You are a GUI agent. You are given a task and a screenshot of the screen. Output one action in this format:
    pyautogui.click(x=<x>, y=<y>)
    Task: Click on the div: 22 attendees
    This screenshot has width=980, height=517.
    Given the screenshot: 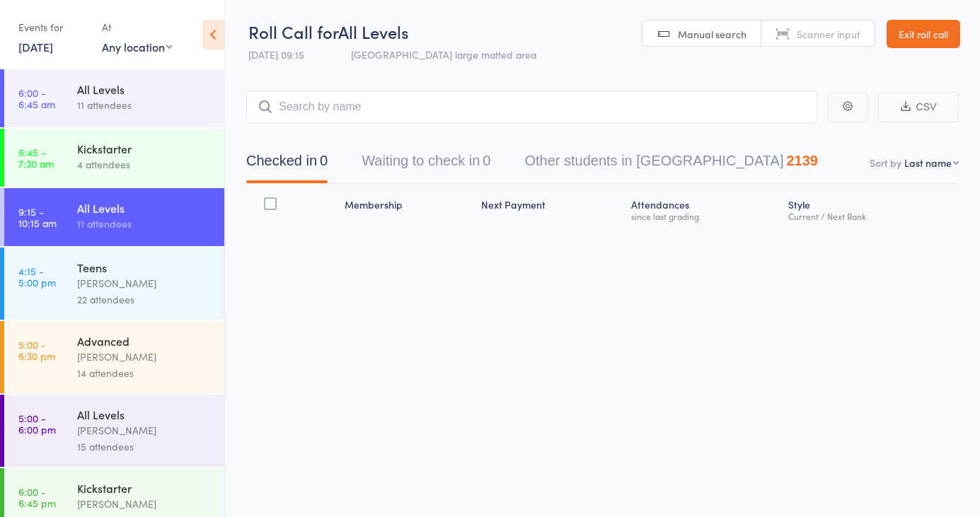 What is the action you would take?
    pyautogui.click(x=144, y=299)
    